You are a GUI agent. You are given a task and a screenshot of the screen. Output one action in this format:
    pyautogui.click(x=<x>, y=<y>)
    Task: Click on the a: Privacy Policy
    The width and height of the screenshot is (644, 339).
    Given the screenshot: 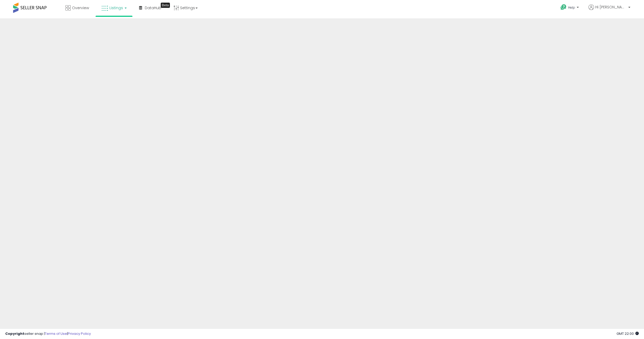 What is the action you would take?
    pyautogui.click(x=79, y=334)
    